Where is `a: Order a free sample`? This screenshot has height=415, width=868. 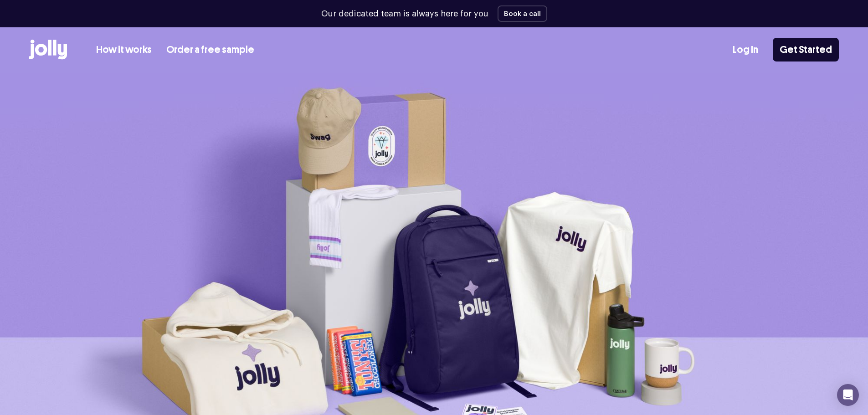 a: Order a free sample is located at coordinates (210, 49).